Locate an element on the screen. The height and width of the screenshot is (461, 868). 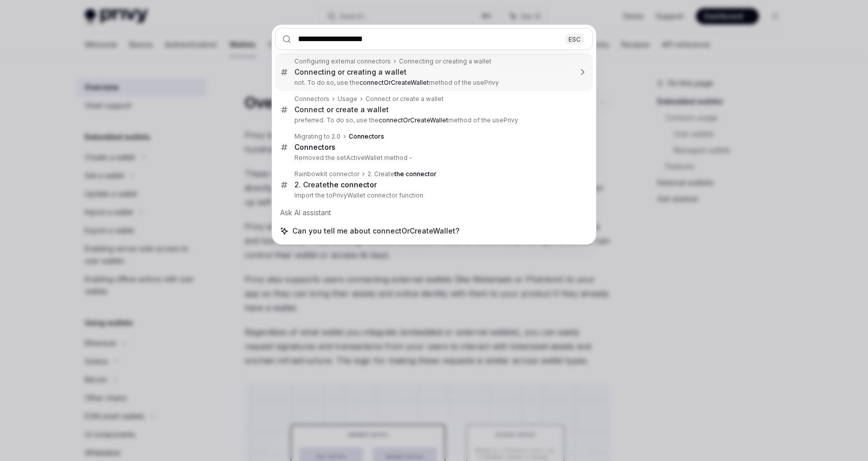
p: Removed the setActiveWallet method - is located at coordinates (433, 158).